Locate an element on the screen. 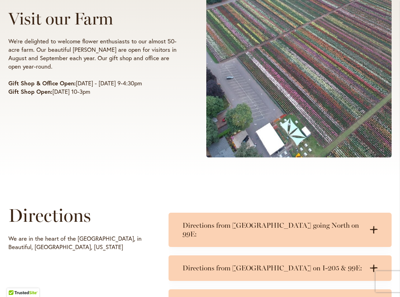 This screenshot has width=400, height=297. h1: Directions is located at coordinates (78, 216).